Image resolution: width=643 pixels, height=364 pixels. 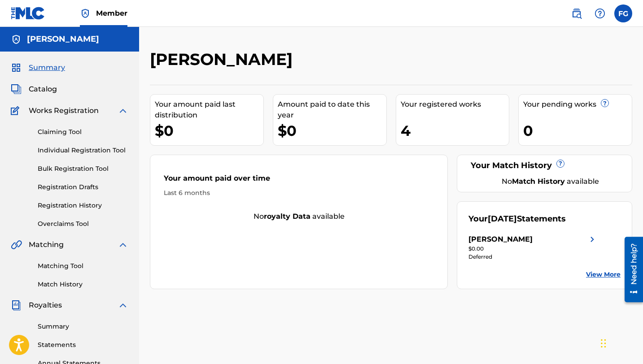 What do you see at coordinates (27, 13) in the screenshot?
I see `img: MLC Logo` at bounding box center [27, 13].